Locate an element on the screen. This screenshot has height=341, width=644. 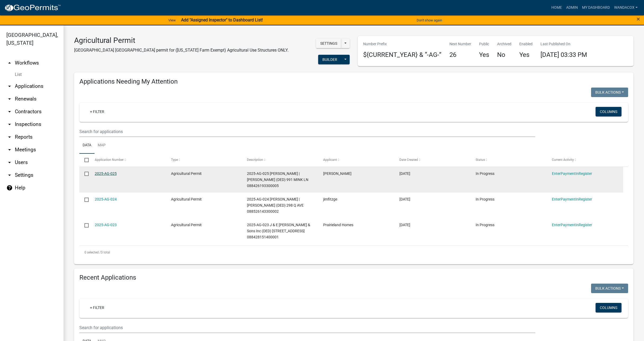
span: 08/19/2025 is located at coordinates (405, 173).